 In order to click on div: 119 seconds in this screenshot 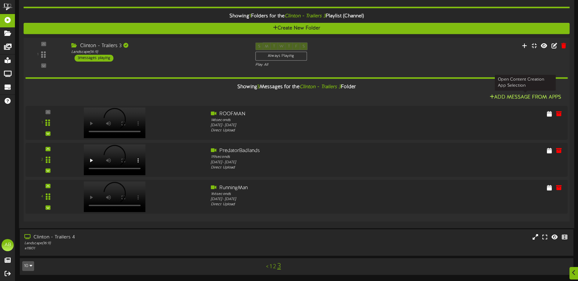, I will do `click(319, 157)`.